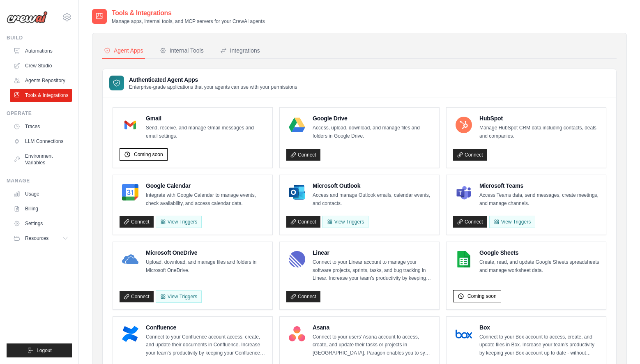 The width and height of the screenshot is (640, 364). What do you see at coordinates (373, 270) in the screenshot?
I see `p: Connect to your Linear account to manage your software projects, sprints, tasks, and bug tracking...` at bounding box center [373, 270].